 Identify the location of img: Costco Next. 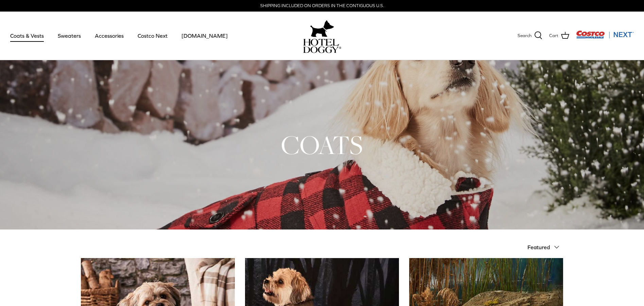
(605, 34).